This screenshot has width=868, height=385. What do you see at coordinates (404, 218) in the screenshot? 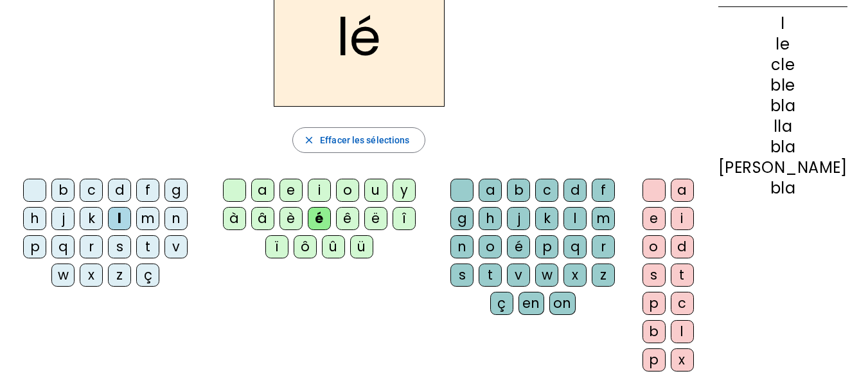
I see `div: î` at bounding box center [404, 218].